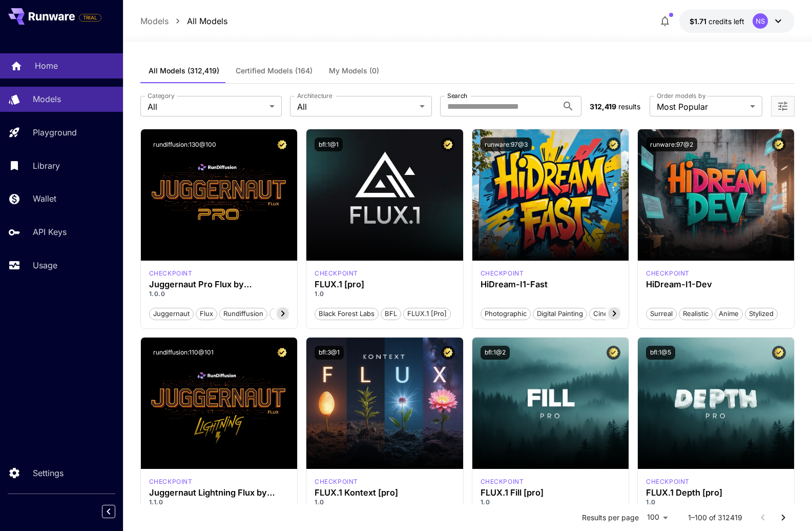  What do you see at coordinates (716, 284) in the screenshot?
I see `div: HiDream-I1-Dev` at bounding box center [716, 284].